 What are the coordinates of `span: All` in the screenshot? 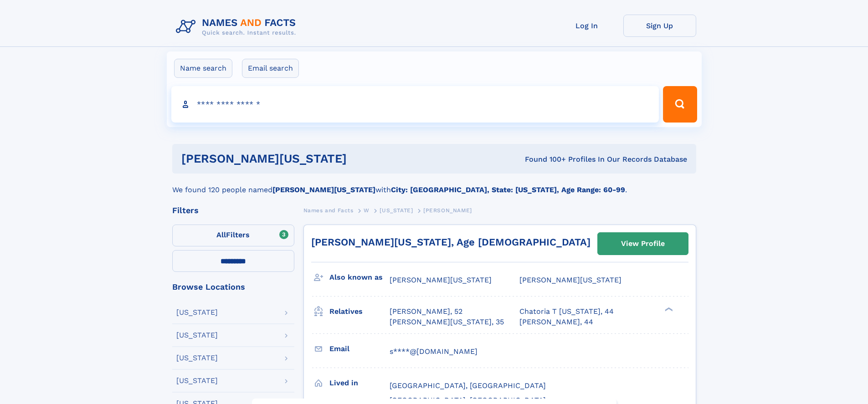 It's located at (221, 234).